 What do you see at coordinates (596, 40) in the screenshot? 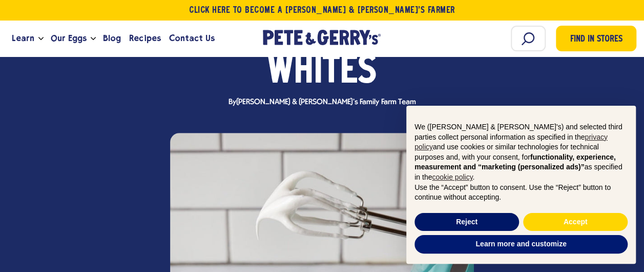
I see `span: Find in Stores` at bounding box center [596, 40].